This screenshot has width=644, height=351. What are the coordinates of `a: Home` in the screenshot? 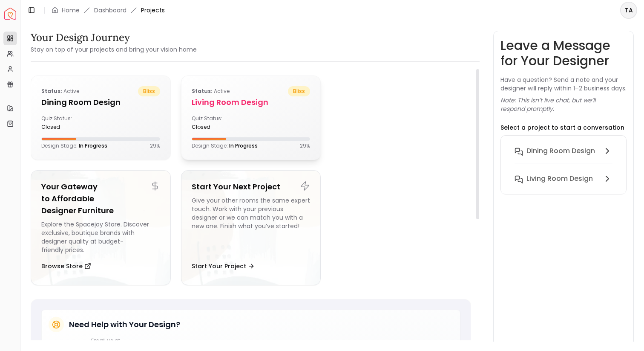 It's located at (71, 10).